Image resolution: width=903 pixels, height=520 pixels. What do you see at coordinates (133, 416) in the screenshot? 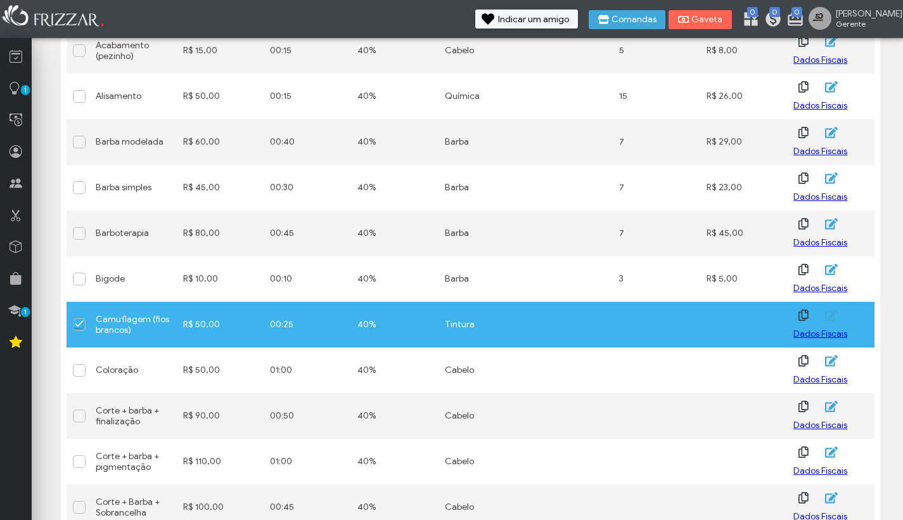
I see `div: Corte + barba + finalização` at bounding box center [133, 416].